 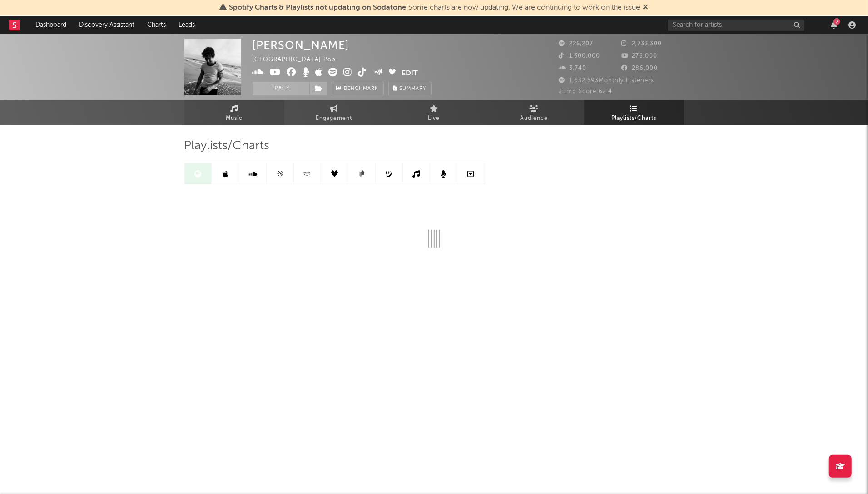 What do you see at coordinates (107, 25) in the screenshot?
I see `a: Discovery Assistant` at bounding box center [107, 25].